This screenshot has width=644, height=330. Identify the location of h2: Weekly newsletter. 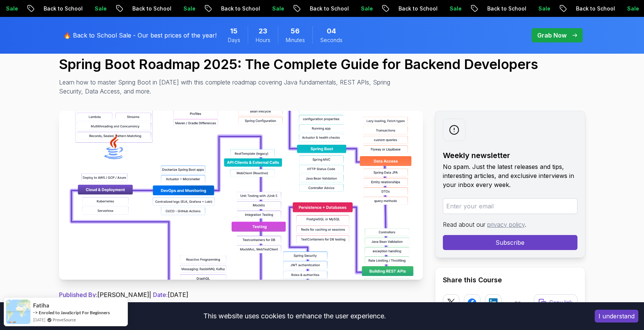
(510, 156).